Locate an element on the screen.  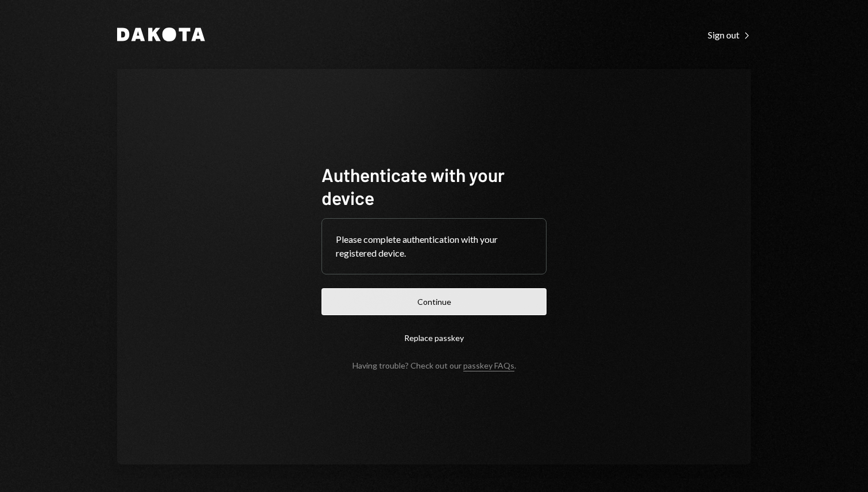
h1: Authenticate with your device is located at coordinates (434, 186).